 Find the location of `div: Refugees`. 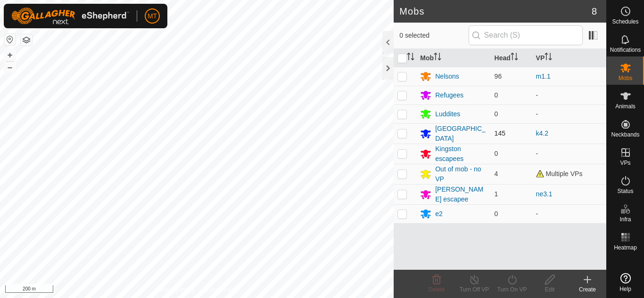

div: Refugees is located at coordinates (449, 95).